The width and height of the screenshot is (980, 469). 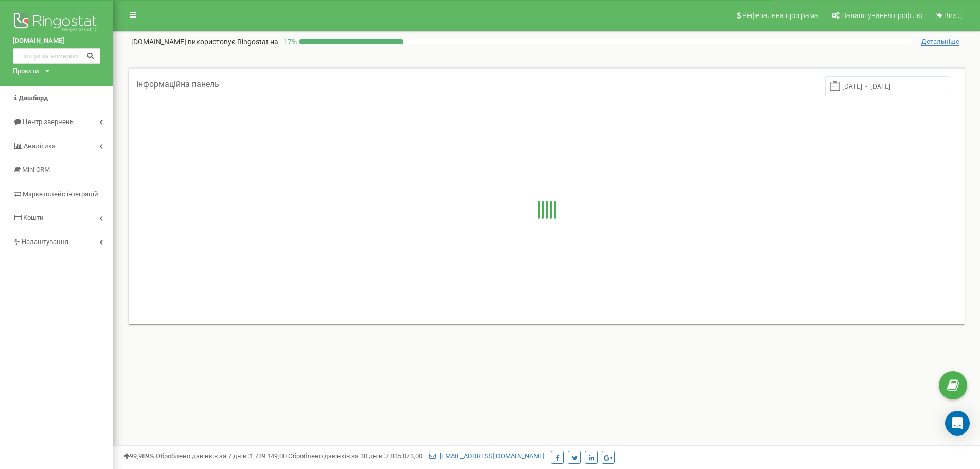 What do you see at coordinates (60, 193) in the screenshot?
I see `span: Маркетплейс інтеграцій` at bounding box center [60, 193].